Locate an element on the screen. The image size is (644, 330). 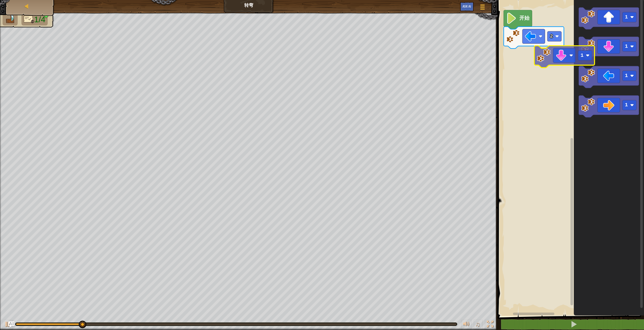
text: 2 is located at coordinates (551, 36).